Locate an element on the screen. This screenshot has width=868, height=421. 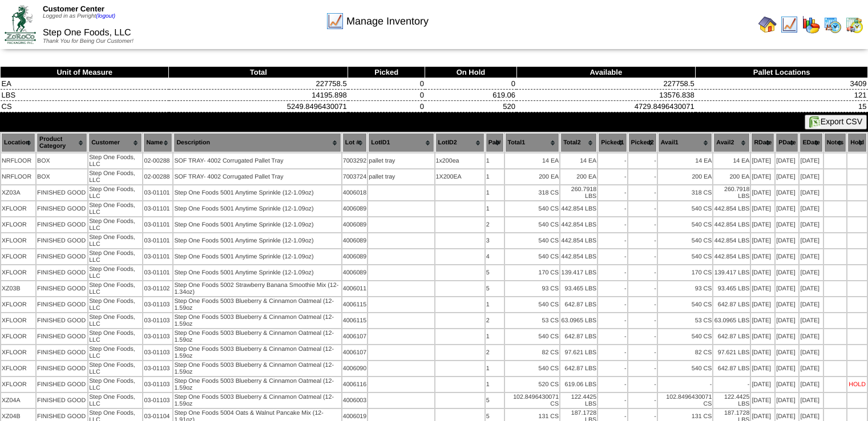
th: Avail1 is located at coordinates (685, 143).